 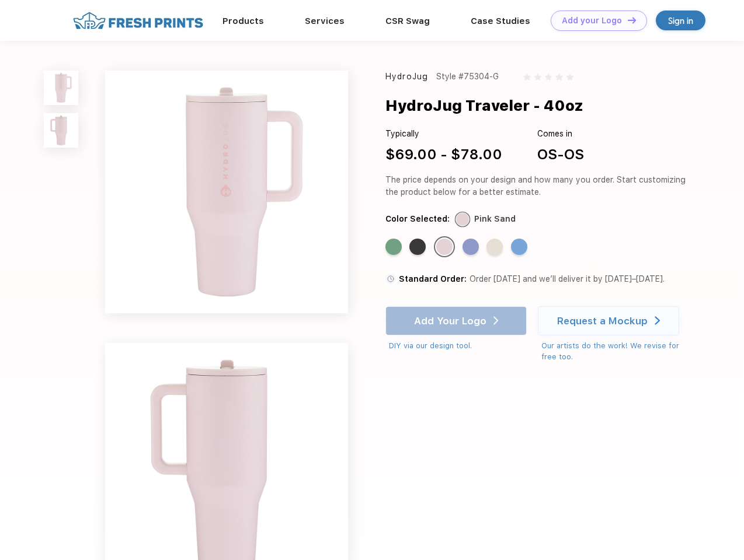 What do you see at coordinates (226, 192) in the screenshot?
I see `img: func=resize&h=640` at bounding box center [226, 192].